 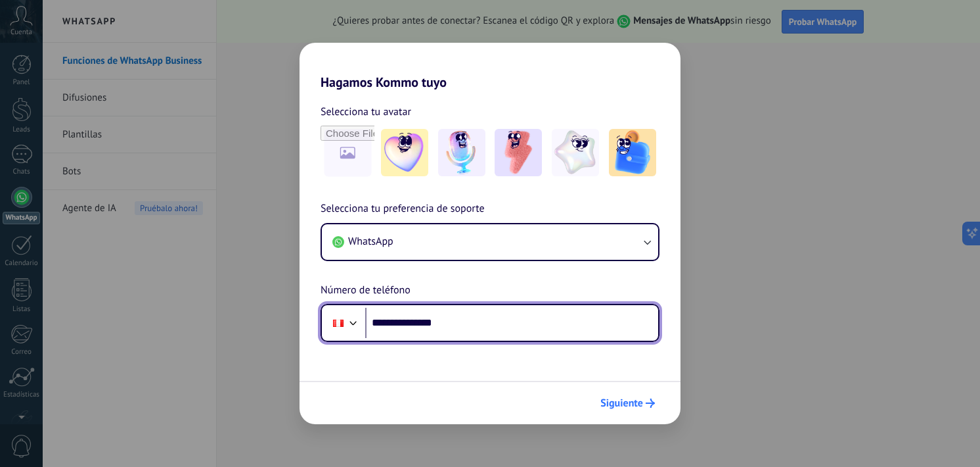 What do you see at coordinates (627, 403) in the screenshot?
I see `button: Siguiente` at bounding box center [627, 403].